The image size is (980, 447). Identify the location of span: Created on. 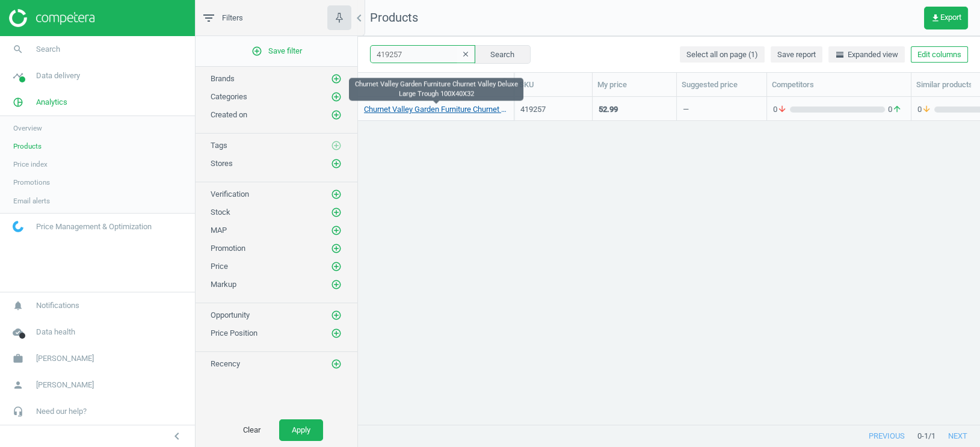
(228, 115).